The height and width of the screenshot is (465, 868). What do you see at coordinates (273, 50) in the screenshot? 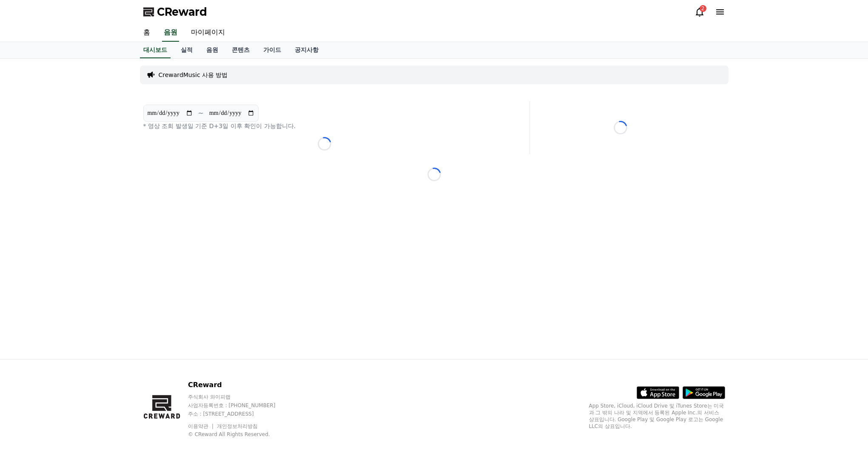
I see `a: 가이드` at bounding box center [273, 50].